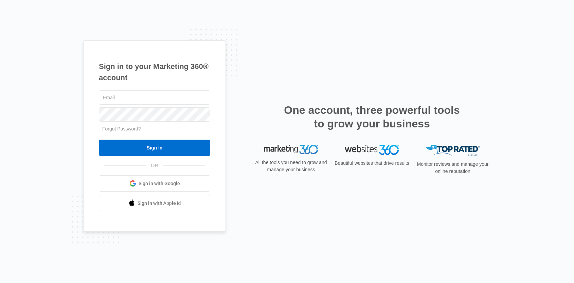  What do you see at coordinates (155, 203) in the screenshot?
I see `a: Sign in with Apple Id` at bounding box center [155, 203].